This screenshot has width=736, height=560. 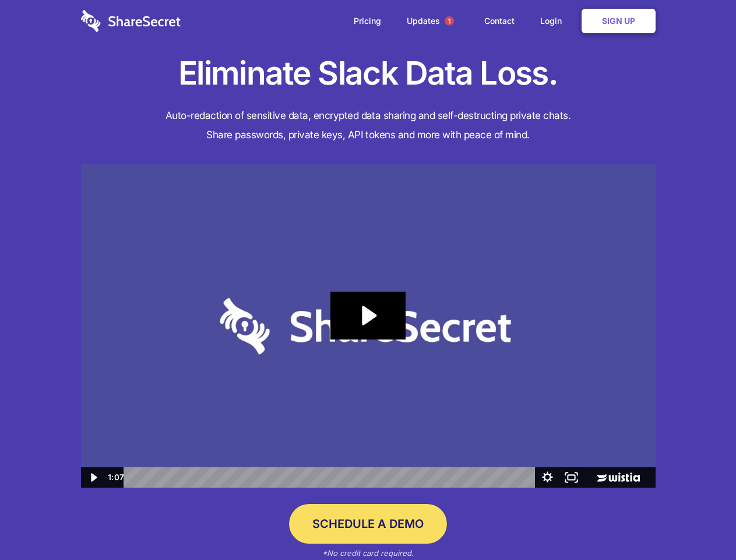 I want to click on h4: Auto-redaction of sensitive data, encrypted data sharing and self-destructing private chats. Shar..., so click(x=369, y=125).